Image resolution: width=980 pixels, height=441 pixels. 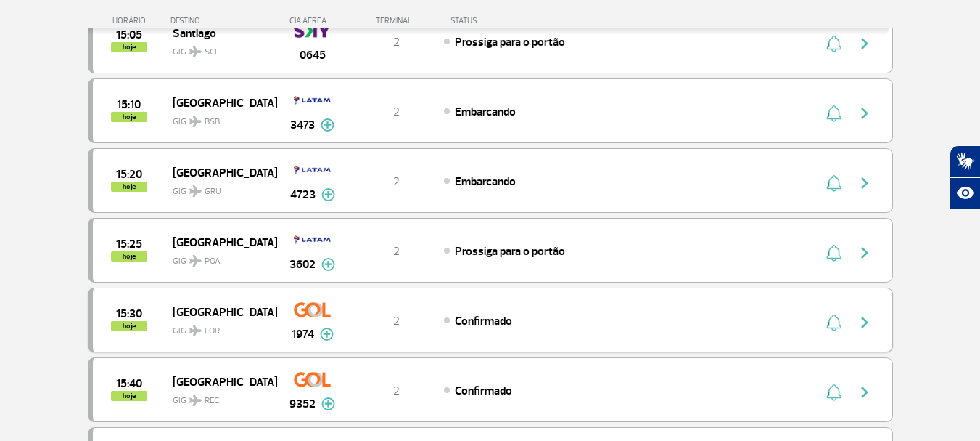 I want to click on span: REC, so click(x=212, y=401).